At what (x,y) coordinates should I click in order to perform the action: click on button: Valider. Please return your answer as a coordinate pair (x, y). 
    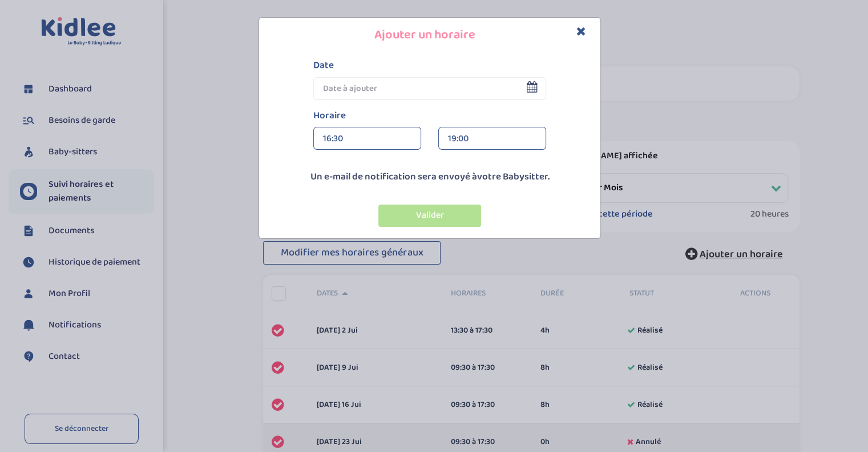
    Looking at the image, I should click on (429, 216).